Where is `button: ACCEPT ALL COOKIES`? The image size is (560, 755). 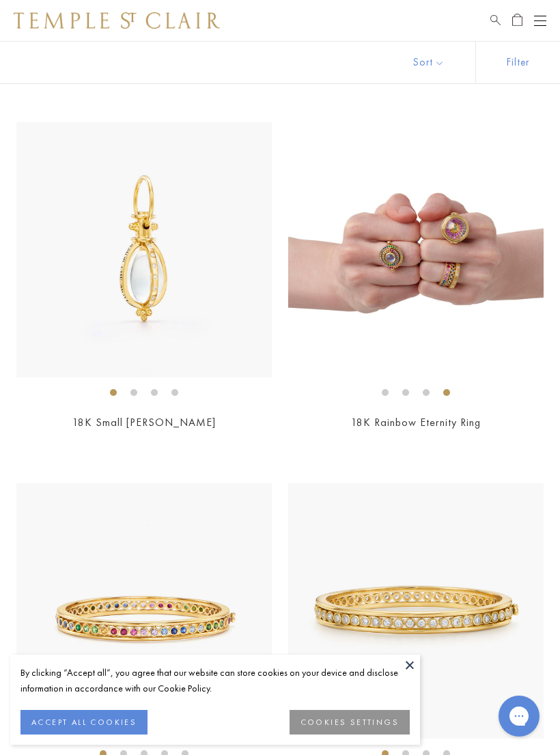
button: ACCEPT ALL COOKIES is located at coordinates (84, 722).